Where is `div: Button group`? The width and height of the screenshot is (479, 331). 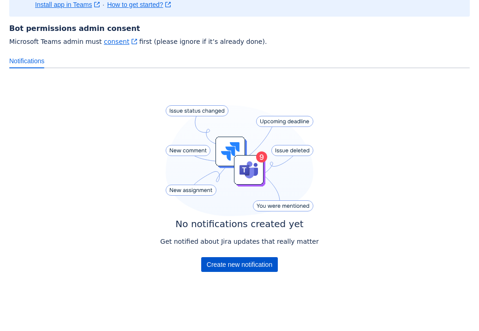
div: Button group is located at coordinates (239, 264).